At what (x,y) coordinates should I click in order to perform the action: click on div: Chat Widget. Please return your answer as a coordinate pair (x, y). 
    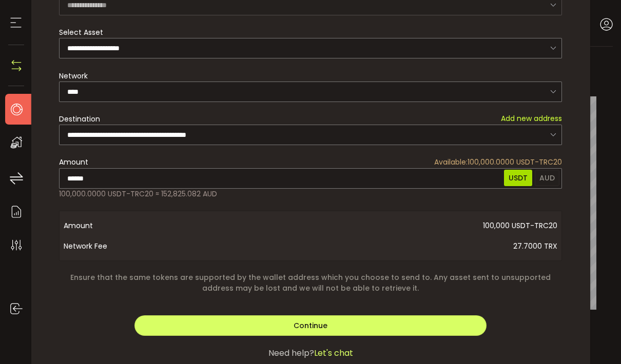
    Looking at the image, I should click on (596, 340).